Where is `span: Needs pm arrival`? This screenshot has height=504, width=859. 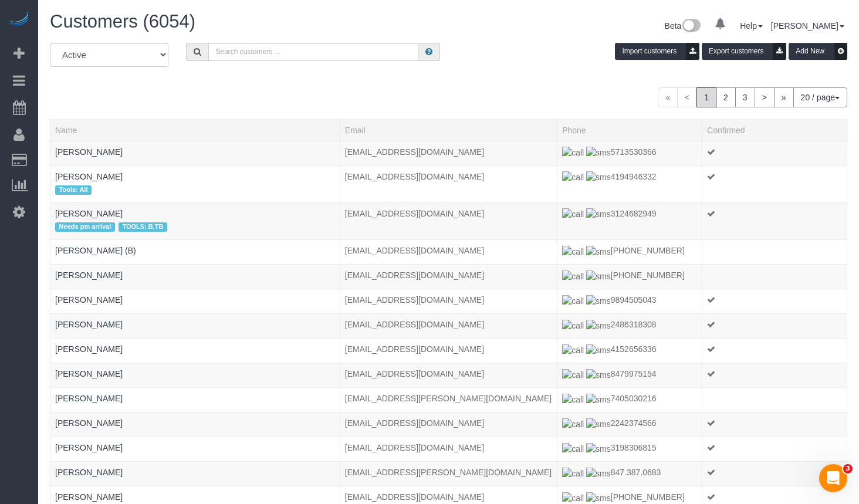
span: Needs pm arrival is located at coordinates (85, 227).